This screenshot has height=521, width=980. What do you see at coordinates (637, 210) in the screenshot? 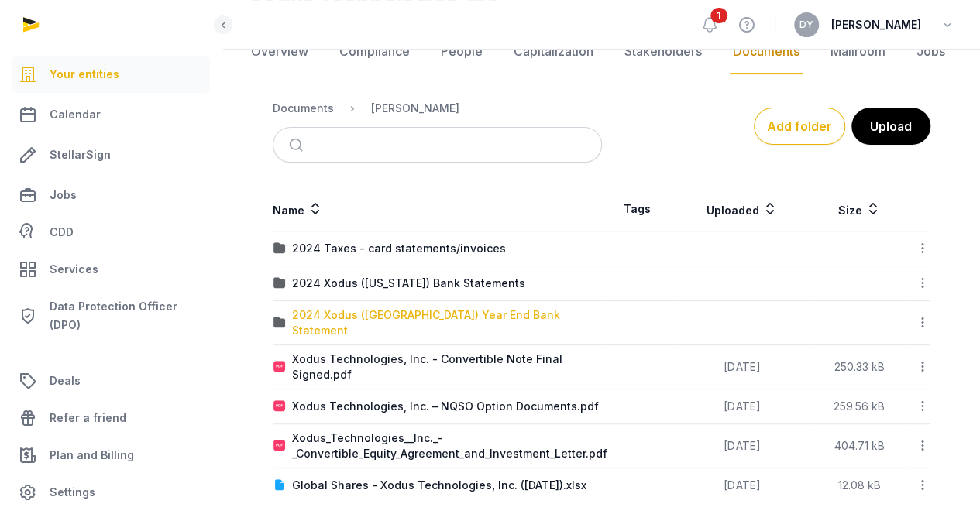
I see `th: Tags` at bounding box center [637, 210].